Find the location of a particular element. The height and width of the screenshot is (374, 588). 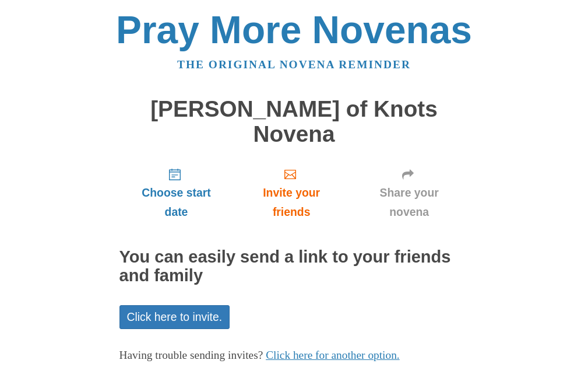

span: Having trouble sending invites? is located at coordinates (191, 354).